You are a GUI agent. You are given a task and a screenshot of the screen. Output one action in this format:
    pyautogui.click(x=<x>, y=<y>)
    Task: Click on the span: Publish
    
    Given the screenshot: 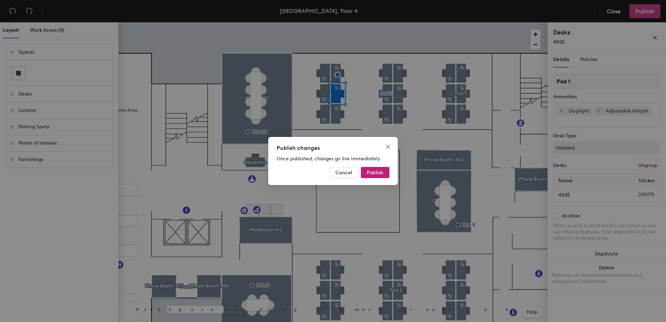 What is the action you would take?
    pyautogui.click(x=375, y=172)
    